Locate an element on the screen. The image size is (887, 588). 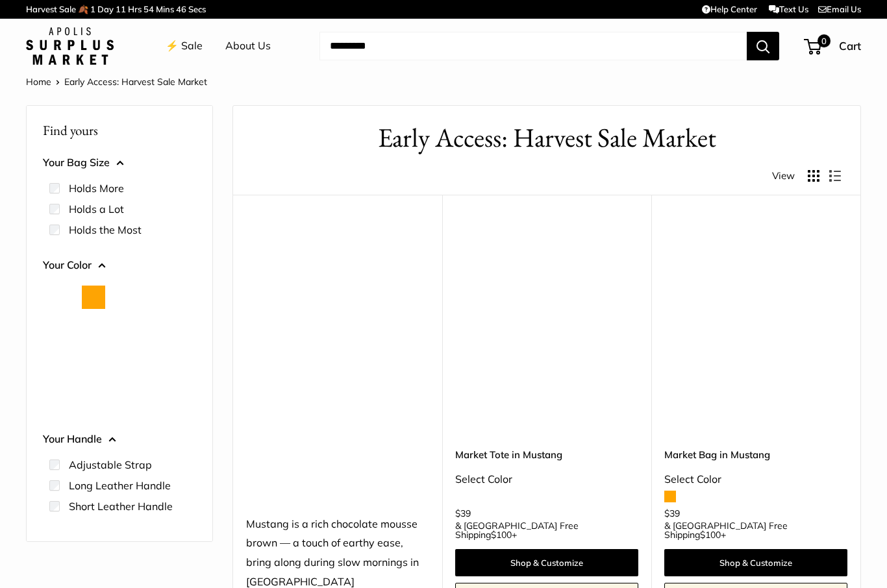
button: Your Handle is located at coordinates (120, 439).